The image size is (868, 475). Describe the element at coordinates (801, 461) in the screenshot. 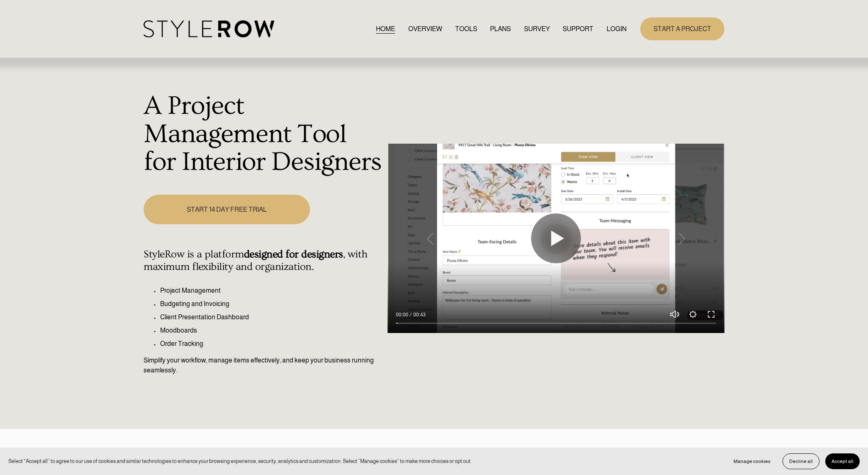

I see `button: Decline all` at that location.